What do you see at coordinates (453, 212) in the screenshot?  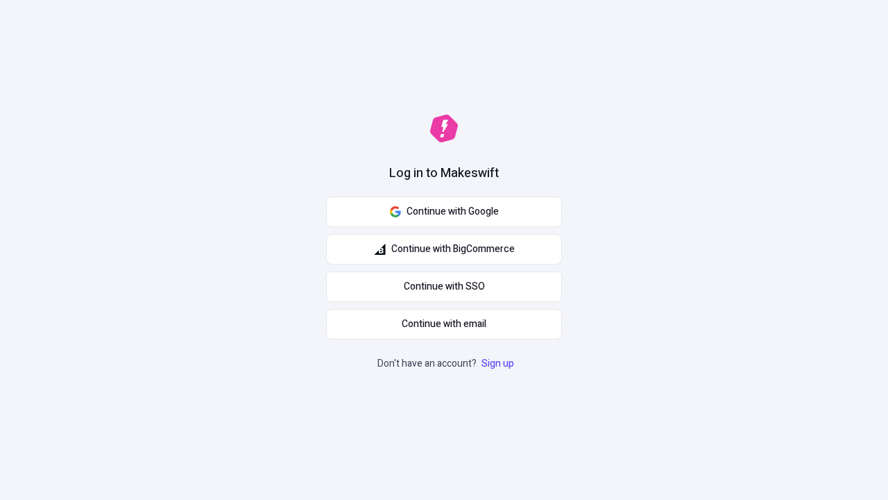 I see `span: Continue with Google` at bounding box center [453, 212].